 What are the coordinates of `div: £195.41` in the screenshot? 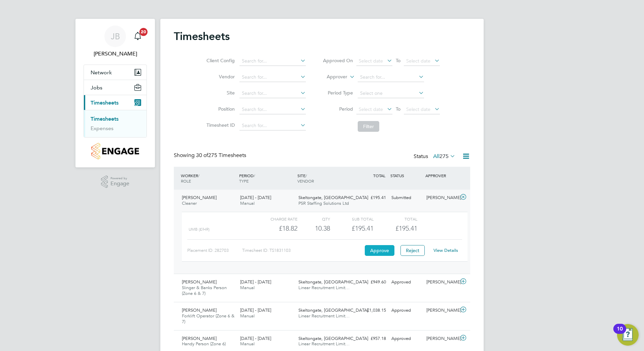 It's located at (351, 229).